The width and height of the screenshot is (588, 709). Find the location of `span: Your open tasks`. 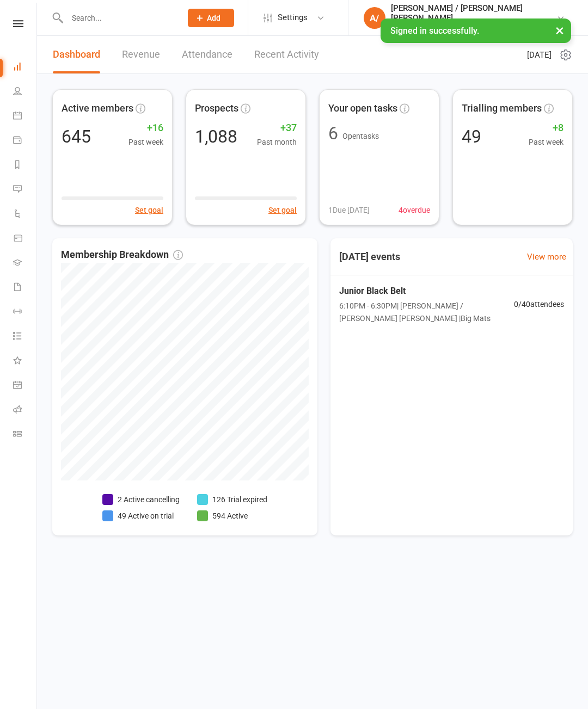

span: Your open tasks is located at coordinates (363, 108).